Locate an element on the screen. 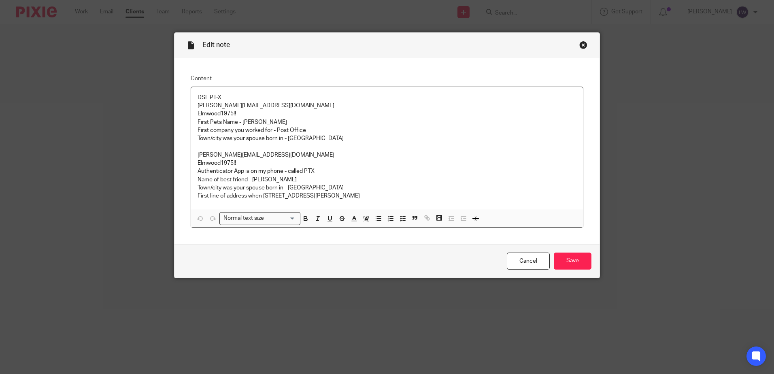 The height and width of the screenshot is (374, 774). p: Authenticator App is on my phone - called PTX is located at coordinates (387, 171).